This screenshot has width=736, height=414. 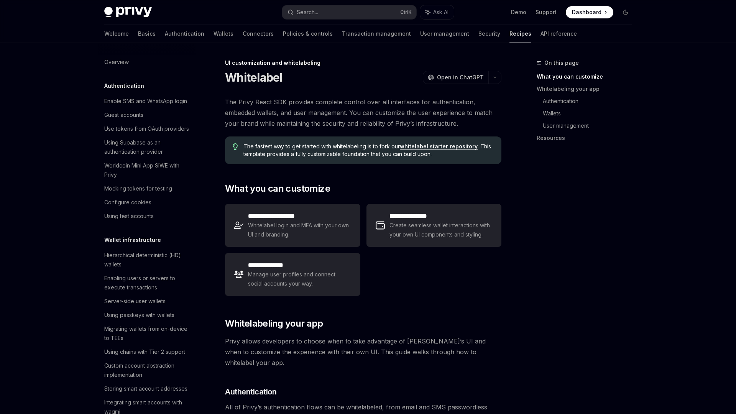 I want to click on h5: Wallet infrastructure, so click(x=133, y=240).